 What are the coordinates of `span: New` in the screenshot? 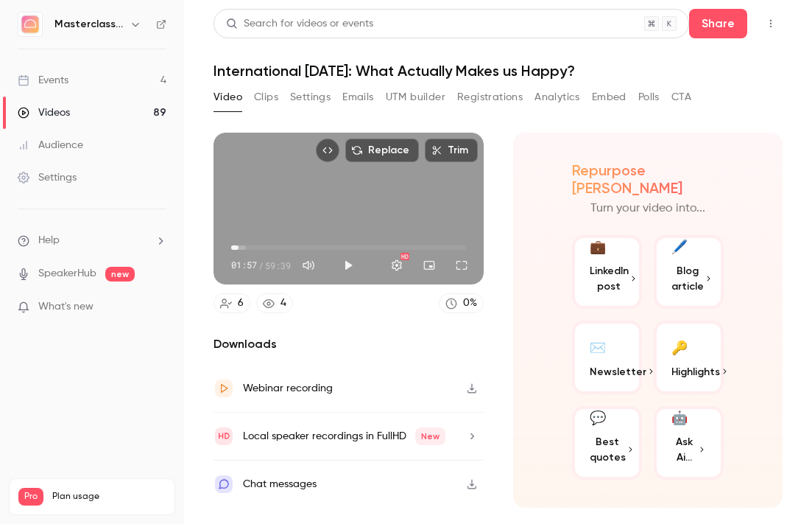 It's located at (430, 436).